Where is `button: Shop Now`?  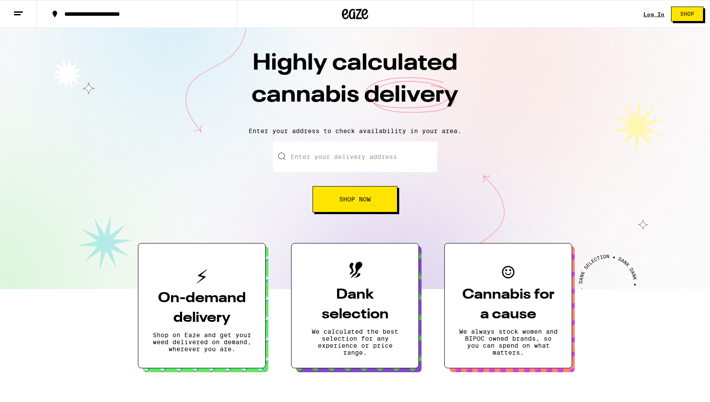 button: Shop Now is located at coordinates (355, 199).